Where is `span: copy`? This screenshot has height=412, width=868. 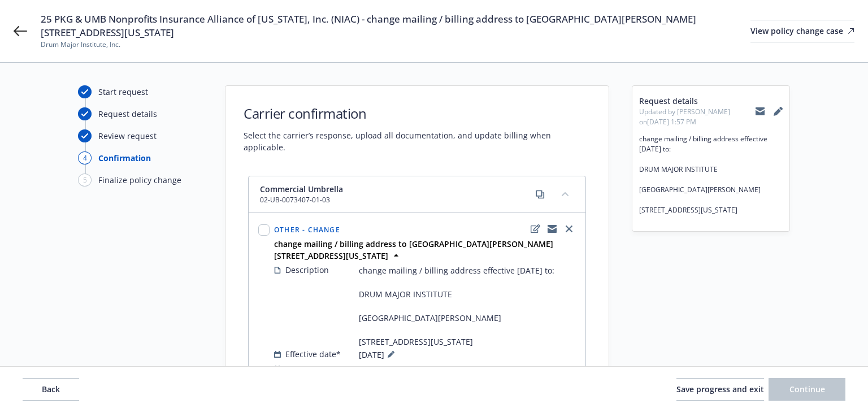 span: copy is located at coordinates (541, 194).